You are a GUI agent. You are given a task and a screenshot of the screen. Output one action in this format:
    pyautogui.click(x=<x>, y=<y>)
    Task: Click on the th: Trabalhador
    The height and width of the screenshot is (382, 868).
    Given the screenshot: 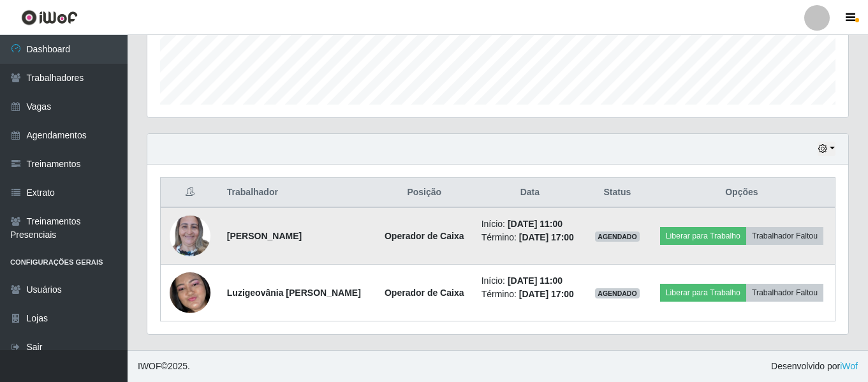 What is the action you would take?
    pyautogui.click(x=297, y=192)
    